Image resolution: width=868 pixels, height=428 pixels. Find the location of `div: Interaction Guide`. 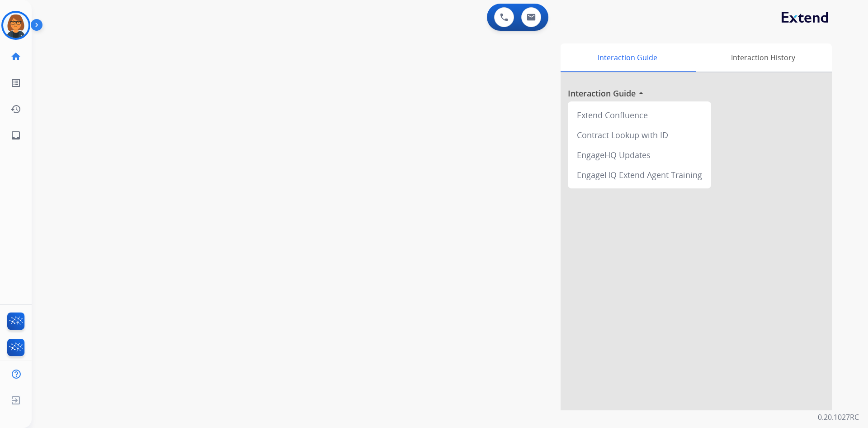

div: Interaction Guide is located at coordinates (627, 58).